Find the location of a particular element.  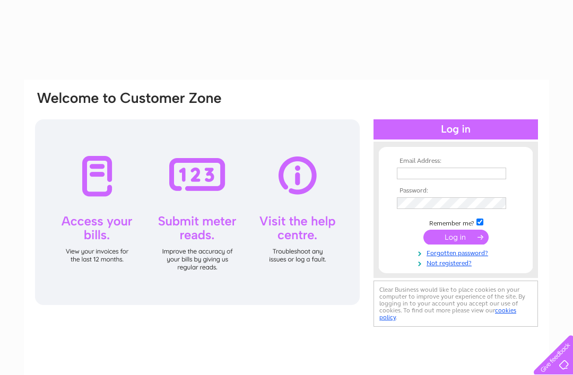

a: cookies policy is located at coordinates (448, 313).